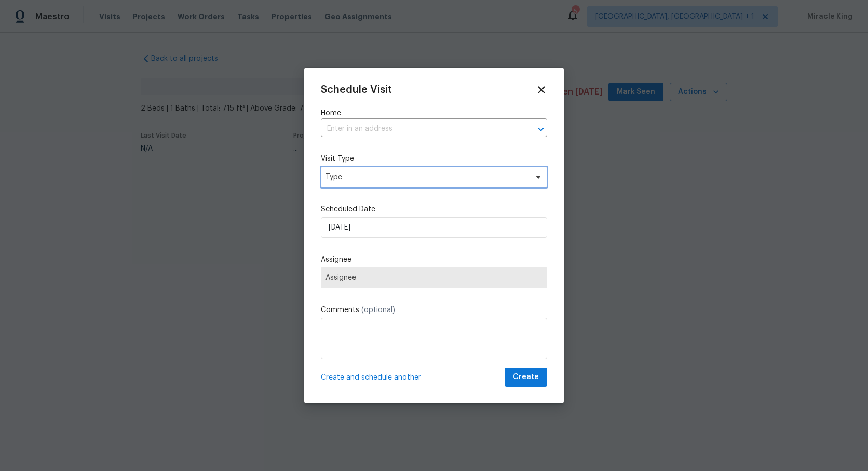 This screenshot has width=868, height=471. I want to click on button: Open, so click(541, 129).